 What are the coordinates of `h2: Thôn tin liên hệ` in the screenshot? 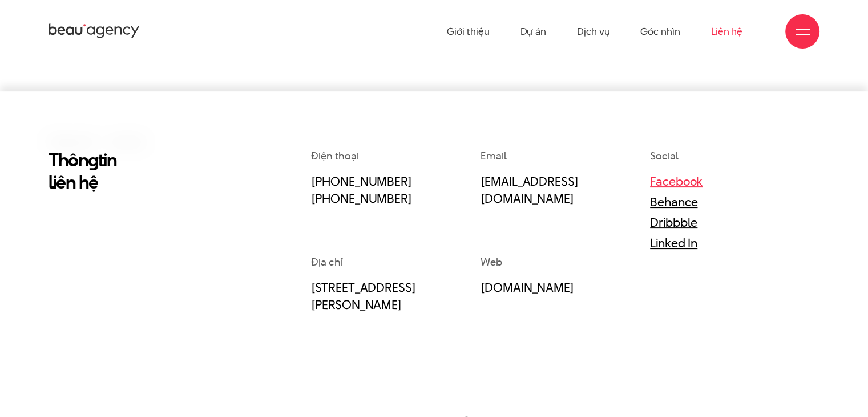 It's located at (138, 171).